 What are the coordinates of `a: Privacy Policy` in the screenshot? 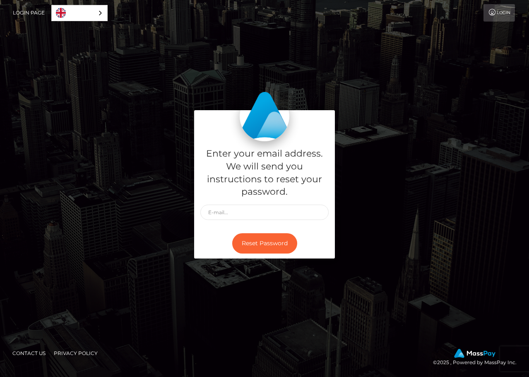 It's located at (76, 353).